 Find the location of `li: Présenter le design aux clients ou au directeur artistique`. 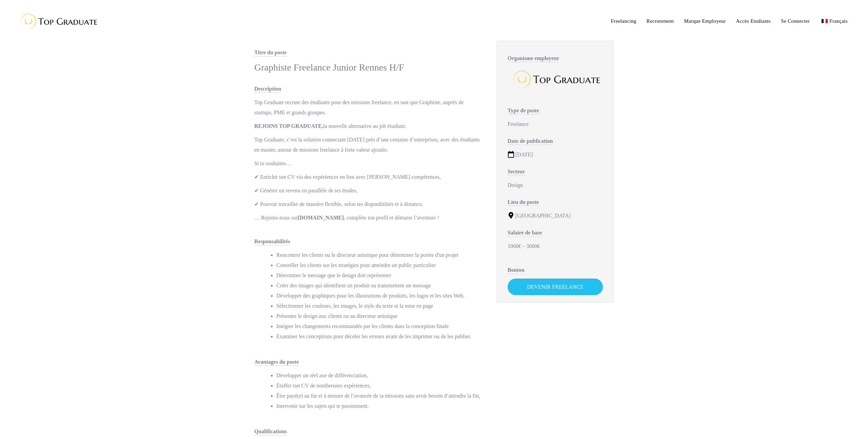

li: Présenter le design aux clients ou au directeur artistique is located at coordinates (380, 316).